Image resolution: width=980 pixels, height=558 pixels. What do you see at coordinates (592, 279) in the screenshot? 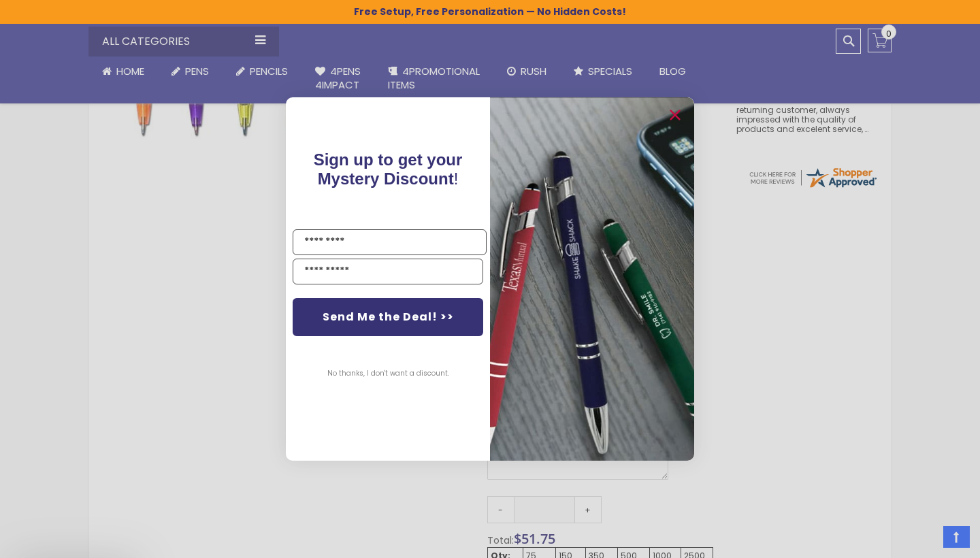
I see `img: pop-up-image` at bounding box center [592, 279].